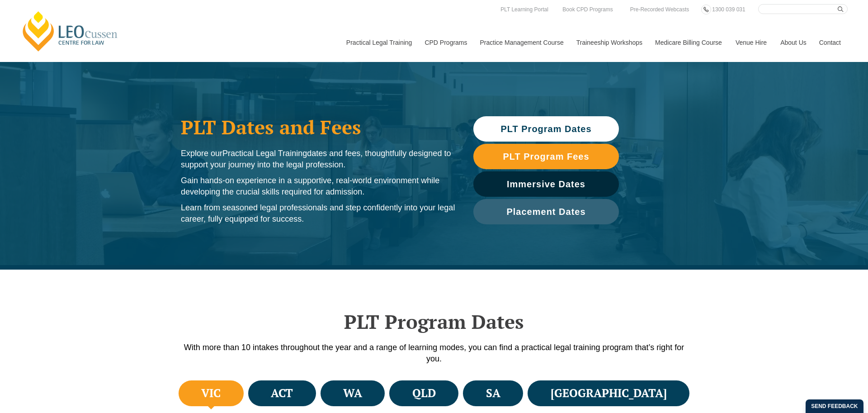 The width and height of the screenshot is (868, 413). I want to click on h4: QLD, so click(424, 393).